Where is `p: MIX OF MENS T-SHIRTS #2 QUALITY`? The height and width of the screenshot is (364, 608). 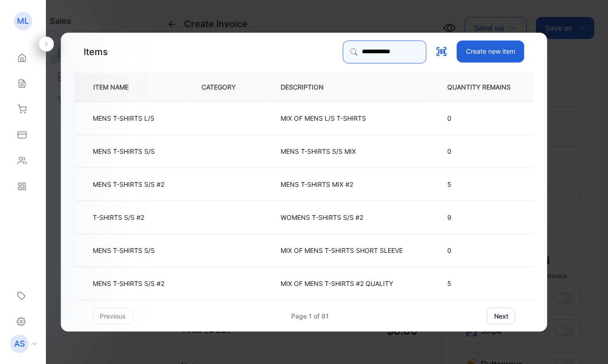 p: MIX OF MENS T-SHIRTS #2 QUALITY is located at coordinates (337, 283).